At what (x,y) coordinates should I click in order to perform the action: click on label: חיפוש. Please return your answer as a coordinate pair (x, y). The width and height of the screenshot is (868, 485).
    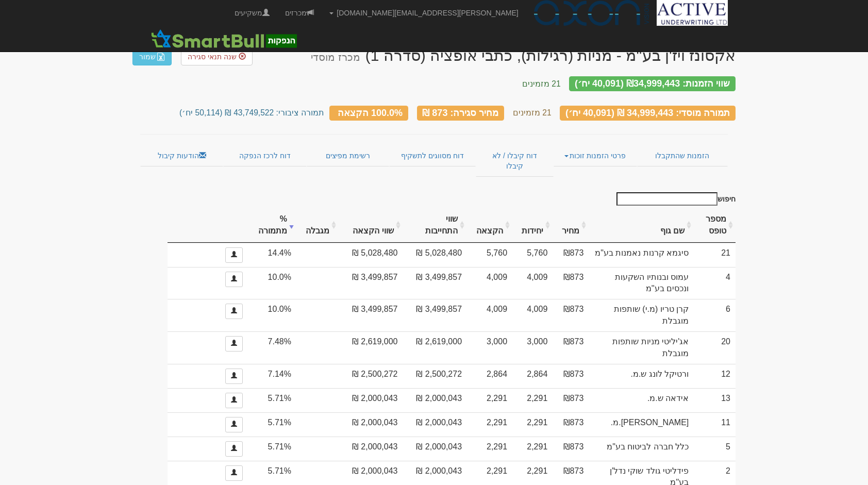
    Looking at the image, I should click on (674, 199).